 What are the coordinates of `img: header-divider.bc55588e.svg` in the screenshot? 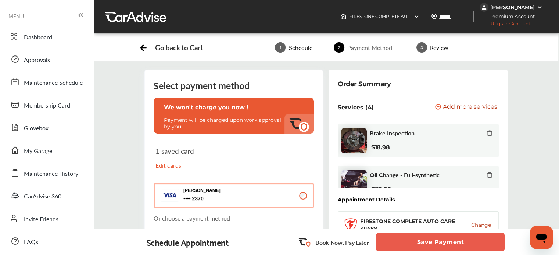 It's located at (473, 17).